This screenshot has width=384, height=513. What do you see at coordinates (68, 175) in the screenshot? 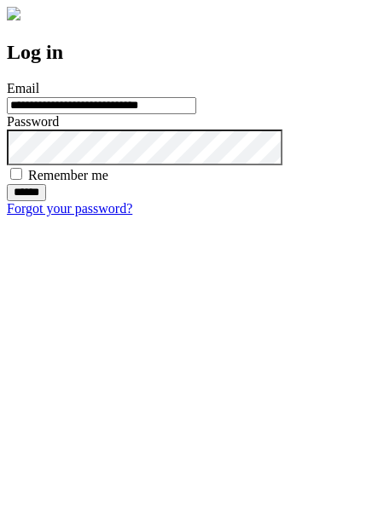
I see `label: Remember me` at bounding box center [68, 175].